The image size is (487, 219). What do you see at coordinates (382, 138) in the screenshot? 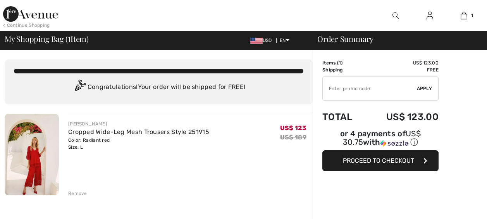
I see `span: US$ 30.75` at bounding box center [382, 138].